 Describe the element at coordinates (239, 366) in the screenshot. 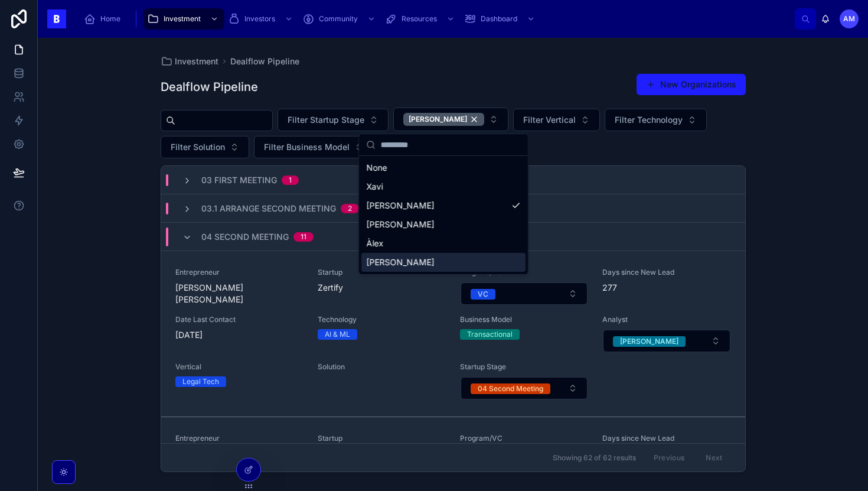

I see `span: Vertical` at that location.